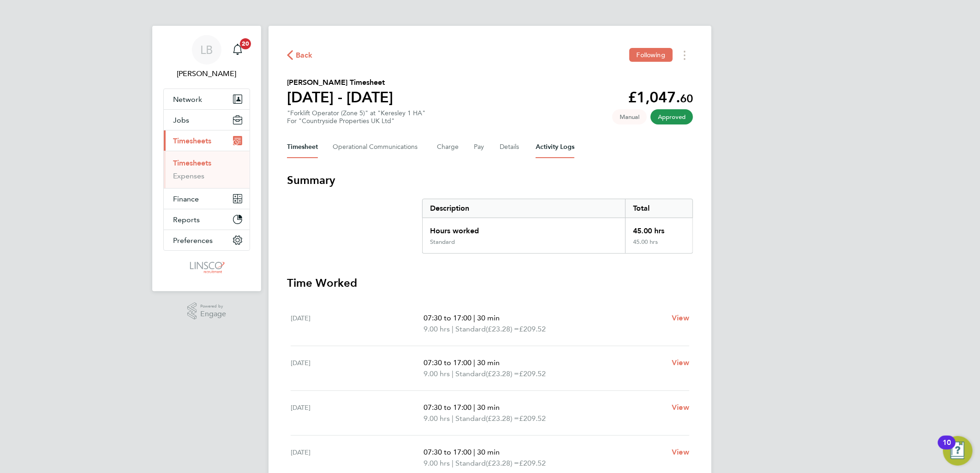 The image size is (980, 473). Describe the element at coordinates (660, 97) in the screenshot. I see `app-decimal: £1,047.` at that location.